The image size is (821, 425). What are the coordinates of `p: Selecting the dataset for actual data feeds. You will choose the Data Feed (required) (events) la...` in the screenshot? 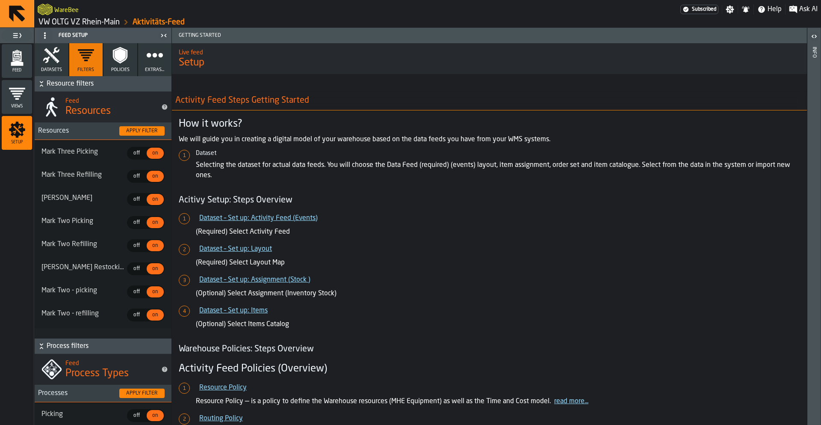 It's located at (498, 170).